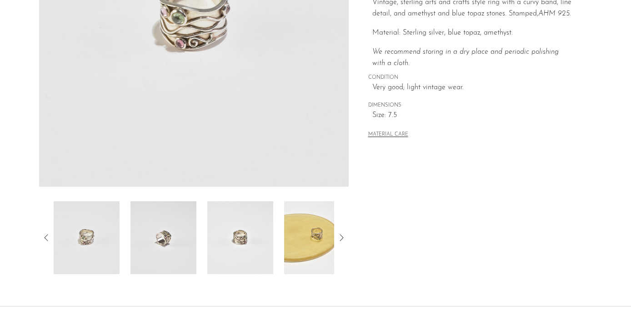 The height and width of the screenshot is (316, 631). I want to click on span: Very good; light vintage wear., so click(473, 88).